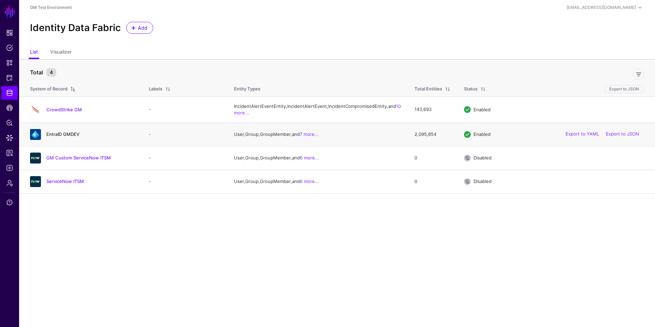  Describe the element at coordinates (10, 183) in the screenshot. I see `a: Admin` at that location.